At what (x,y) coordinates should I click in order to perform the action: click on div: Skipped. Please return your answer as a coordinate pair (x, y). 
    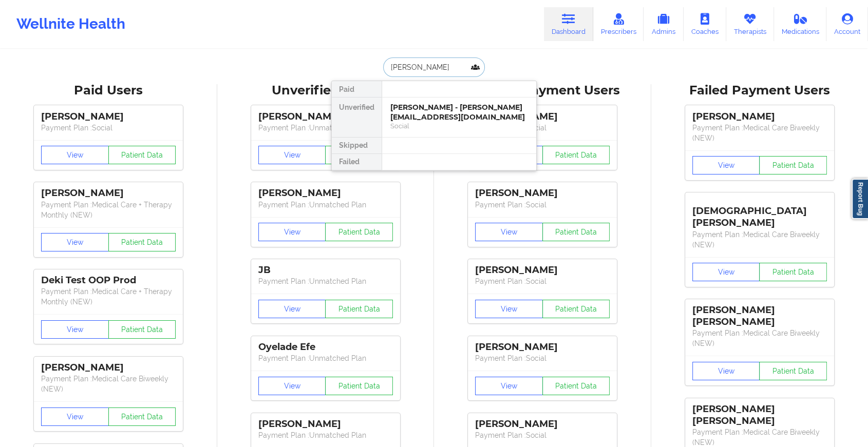
    Looking at the image, I should click on (356, 146).